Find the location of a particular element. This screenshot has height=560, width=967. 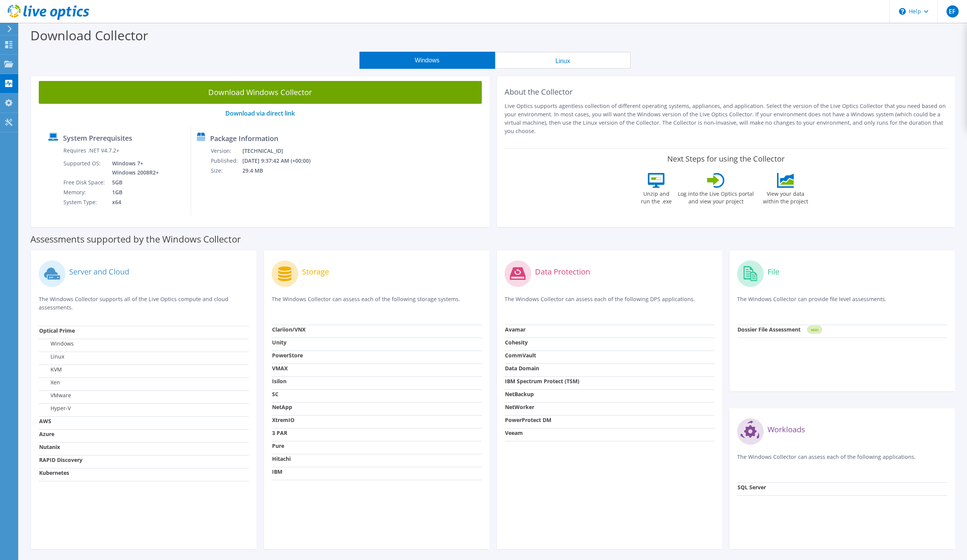

td: Free Disk Space: is located at coordinates (85, 183).